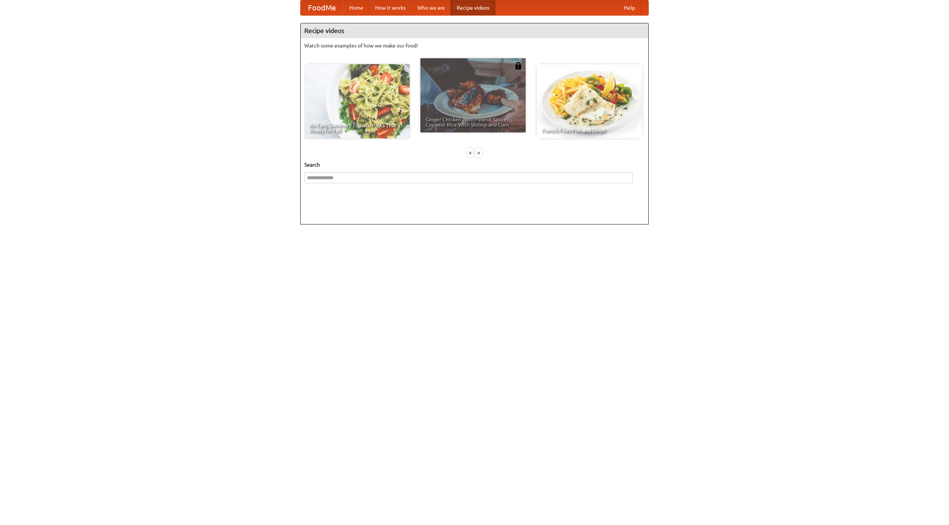 This screenshot has height=525, width=949. What do you see at coordinates (518, 66) in the screenshot?
I see `img: 483408.png` at bounding box center [518, 66].